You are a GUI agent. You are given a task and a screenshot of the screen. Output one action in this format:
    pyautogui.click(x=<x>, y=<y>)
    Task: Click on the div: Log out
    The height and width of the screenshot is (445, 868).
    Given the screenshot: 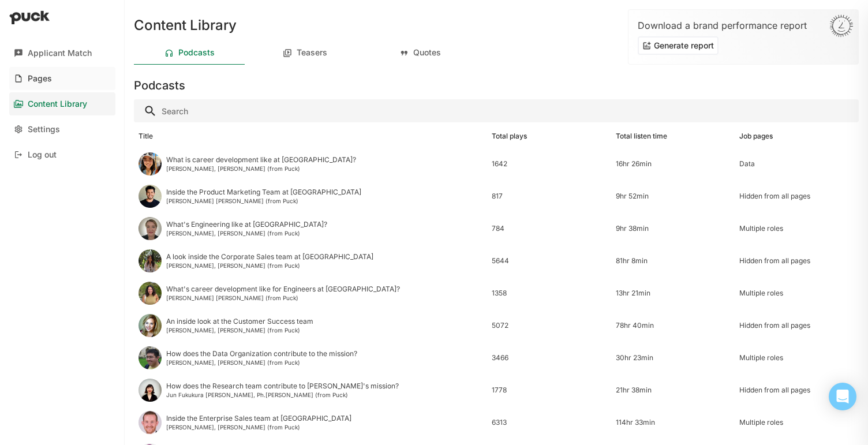 What is the action you would take?
    pyautogui.click(x=42, y=155)
    